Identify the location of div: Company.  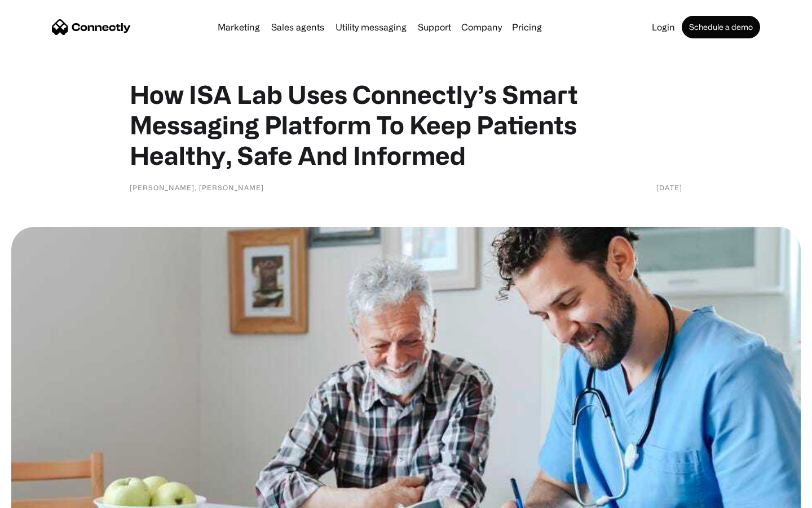
(482, 27).